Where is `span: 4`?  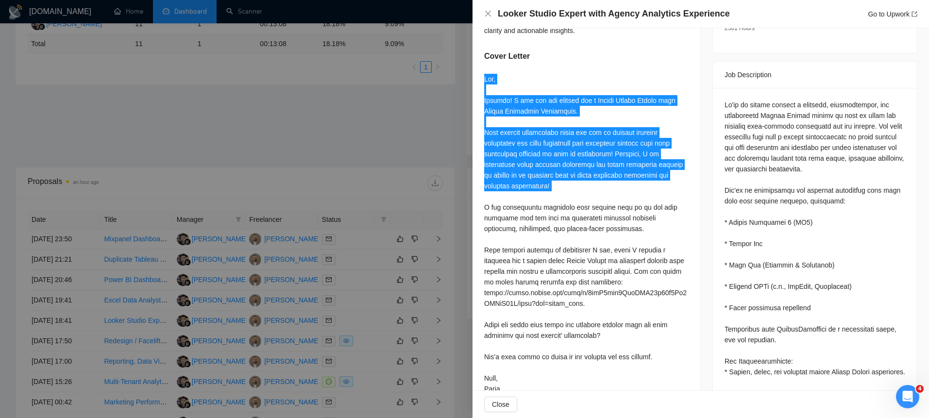
span: 4 is located at coordinates (920, 389).